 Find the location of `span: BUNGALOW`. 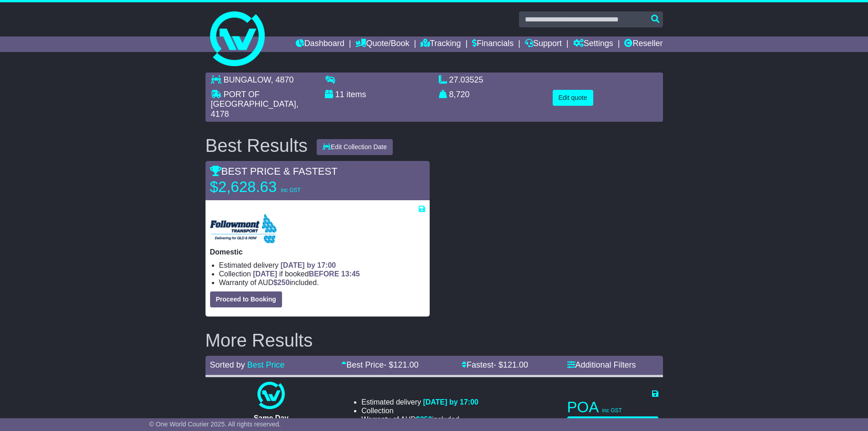

span: BUNGALOW is located at coordinates (247, 80).